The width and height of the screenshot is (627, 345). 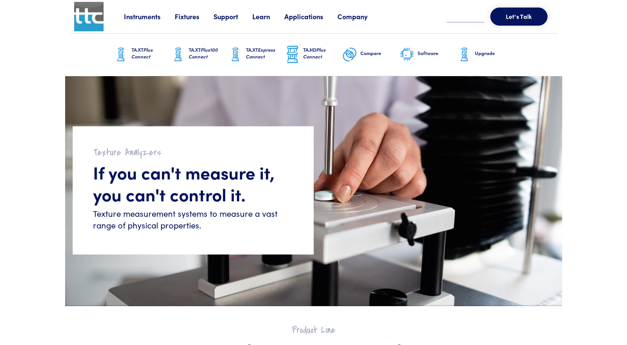 I want to click on a: Fixtures, so click(x=194, y=16).